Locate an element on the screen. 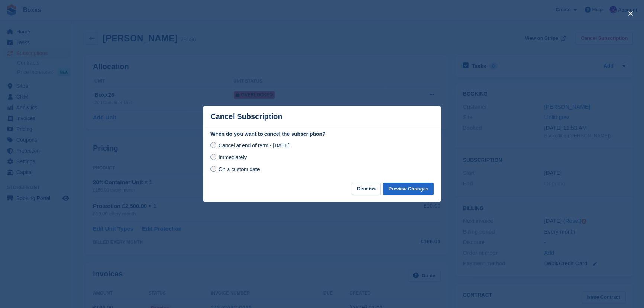 Image resolution: width=644 pixels, height=308 pixels. label: When do you want to cancel the subscription? is located at coordinates (322, 134).